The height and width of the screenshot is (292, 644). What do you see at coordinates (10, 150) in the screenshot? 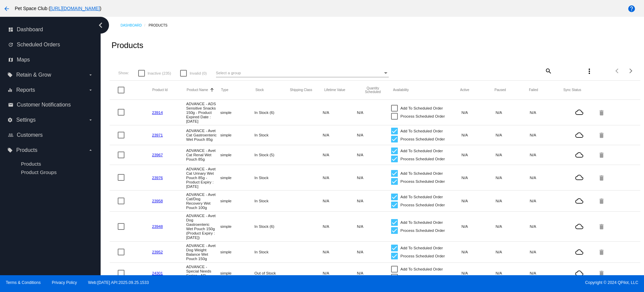
I see `i: local_offer` at bounding box center [10, 150].